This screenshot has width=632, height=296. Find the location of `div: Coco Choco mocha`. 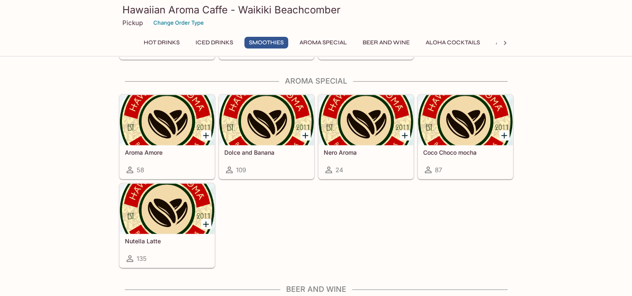

div: Coco Choco mocha is located at coordinates (465, 120).